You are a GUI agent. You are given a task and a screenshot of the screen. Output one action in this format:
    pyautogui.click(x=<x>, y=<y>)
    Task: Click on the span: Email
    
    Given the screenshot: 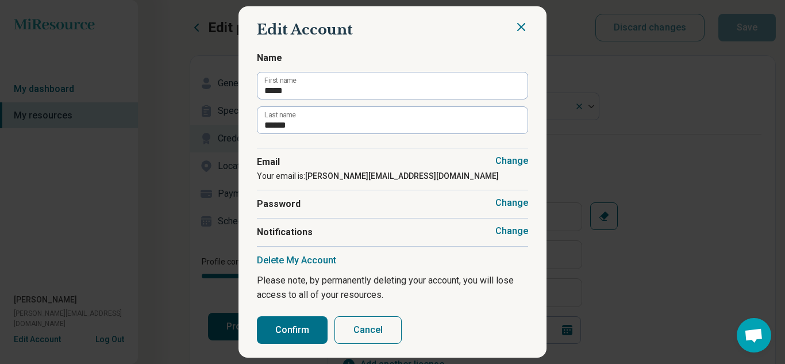 What is the action you would take?
    pyautogui.click(x=392, y=162)
    